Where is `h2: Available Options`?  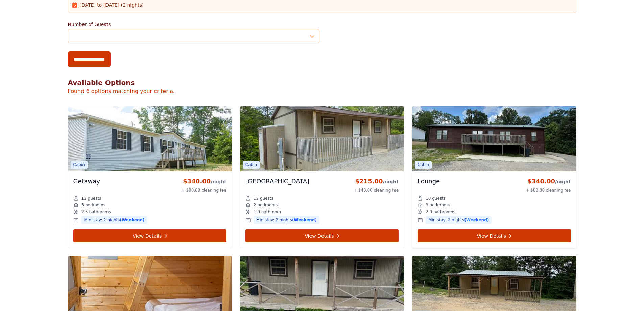
h2: Available Options is located at coordinates (322, 83).